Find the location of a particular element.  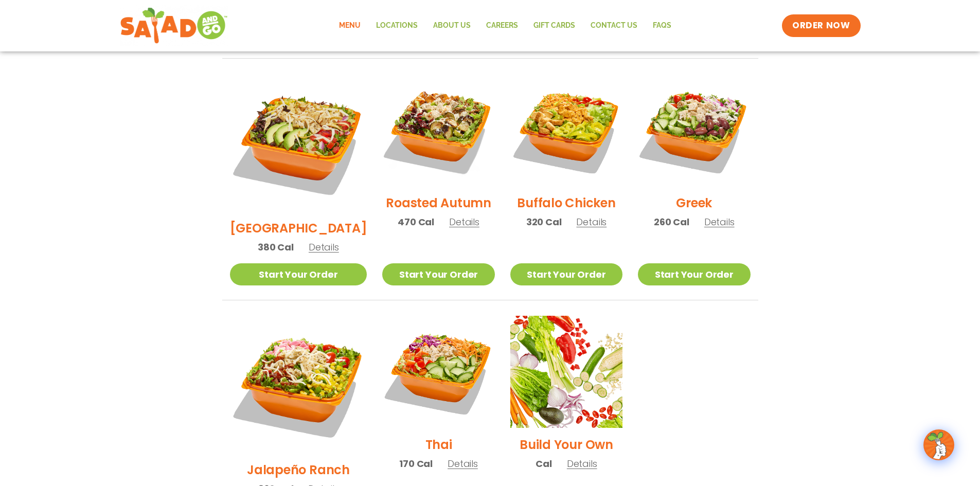

a: GIFT CARDS is located at coordinates (554, 26).